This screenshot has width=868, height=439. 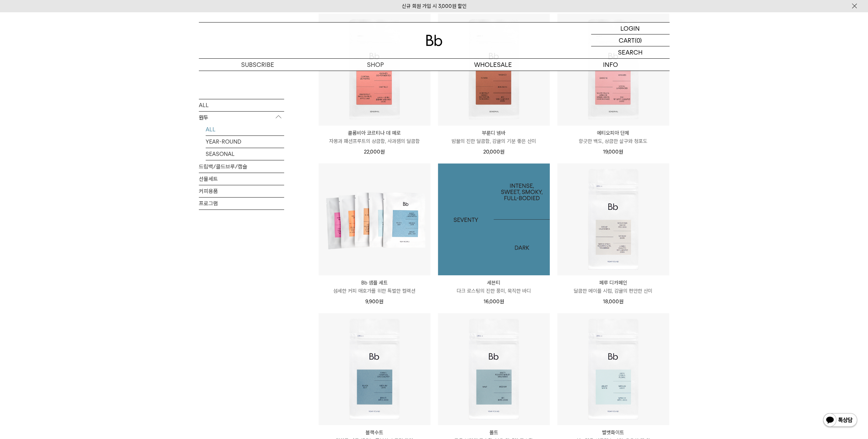 What do you see at coordinates (614, 433) in the screenshot?
I see `p: 벨벳화이트` at bounding box center [614, 433].